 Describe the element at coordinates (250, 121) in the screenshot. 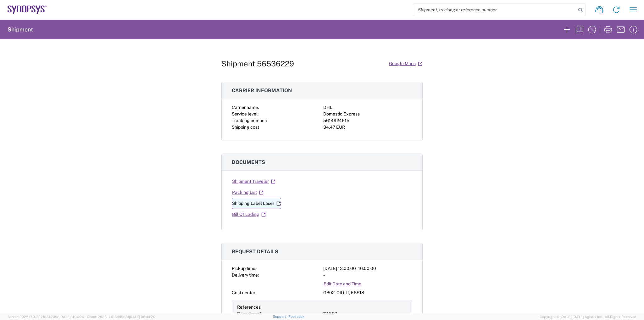

I see `span: Tracking number:` at that location.